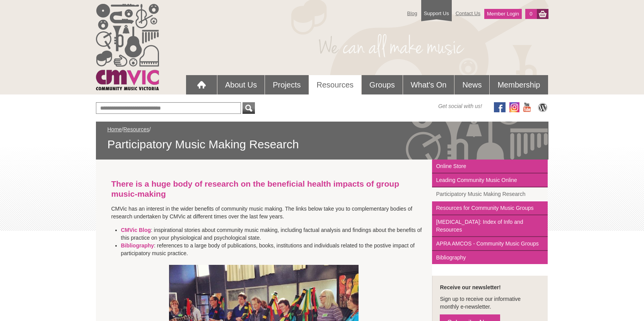  What do you see at coordinates (382, 85) in the screenshot?
I see `a: Groups` at bounding box center [382, 85].